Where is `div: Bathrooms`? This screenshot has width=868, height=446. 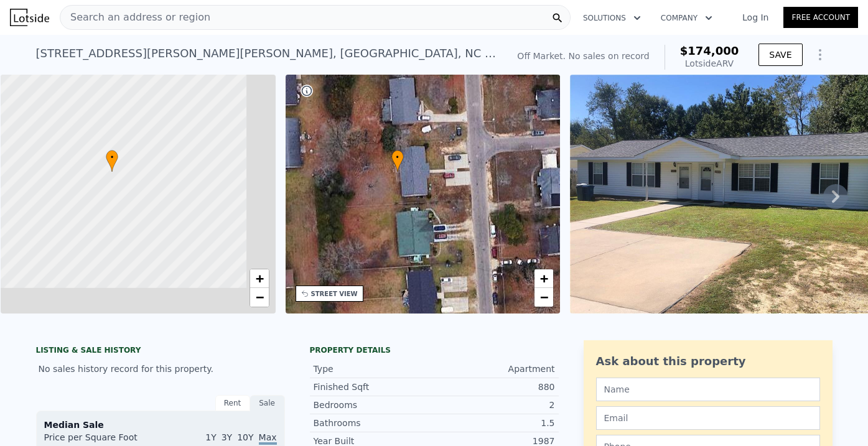 div: Bathrooms is located at coordinates (374, 423).